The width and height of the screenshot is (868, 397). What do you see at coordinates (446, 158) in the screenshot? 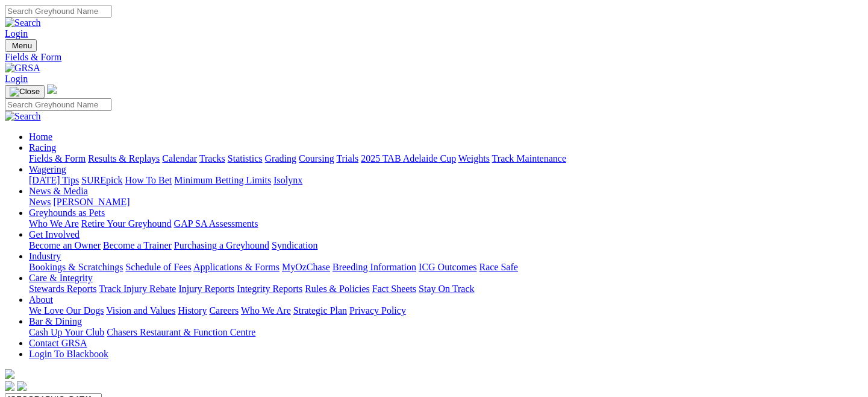
I see `div: Racing` at bounding box center [446, 158].